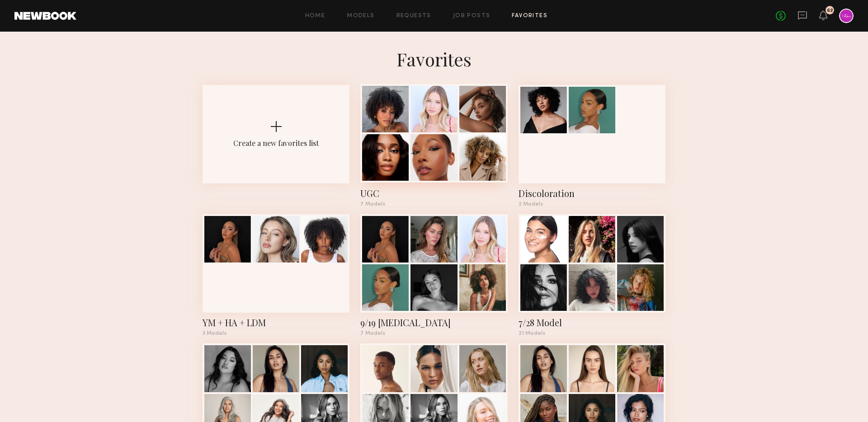 The width and height of the screenshot is (868, 422). I want to click on a: Models, so click(360, 16).